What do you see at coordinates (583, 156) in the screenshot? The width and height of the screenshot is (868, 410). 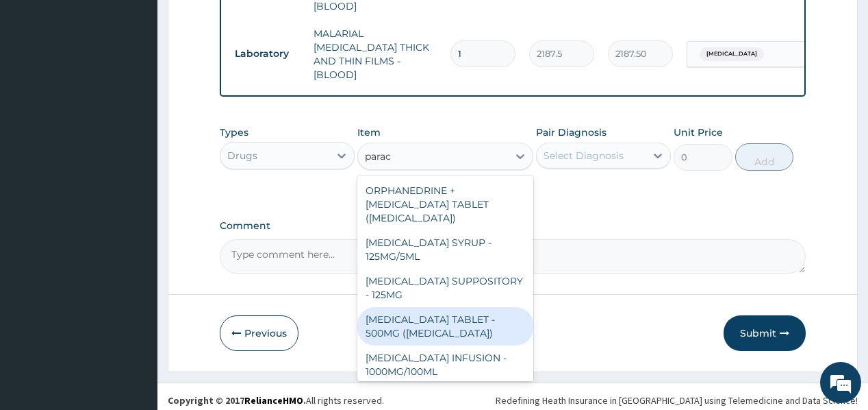 I see `div: Select Diagnosis` at bounding box center [583, 156].